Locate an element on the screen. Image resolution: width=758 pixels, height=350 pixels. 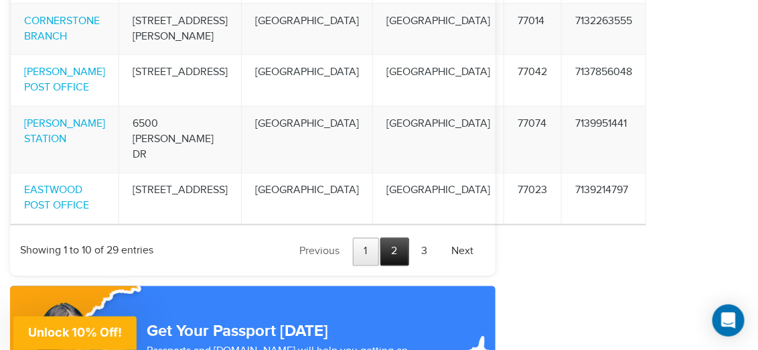
span: Unlock 10% Off! is located at coordinates (75, 332).